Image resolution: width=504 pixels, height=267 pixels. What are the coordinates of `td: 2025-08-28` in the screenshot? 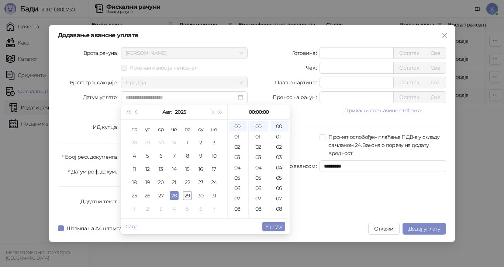 It's located at (174, 196).